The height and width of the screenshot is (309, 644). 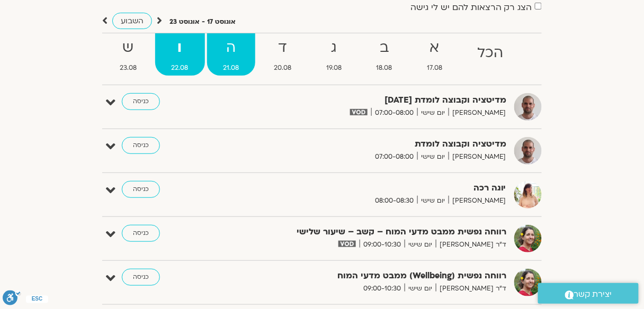 What do you see at coordinates (202, 22) in the screenshot?
I see `p: אוגוסט 17 - אוגוסט 23` at bounding box center [202, 22].